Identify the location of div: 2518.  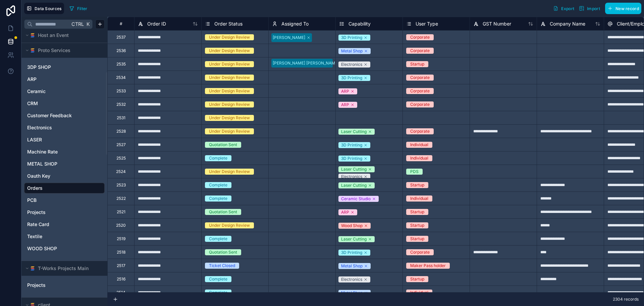
(121, 252).